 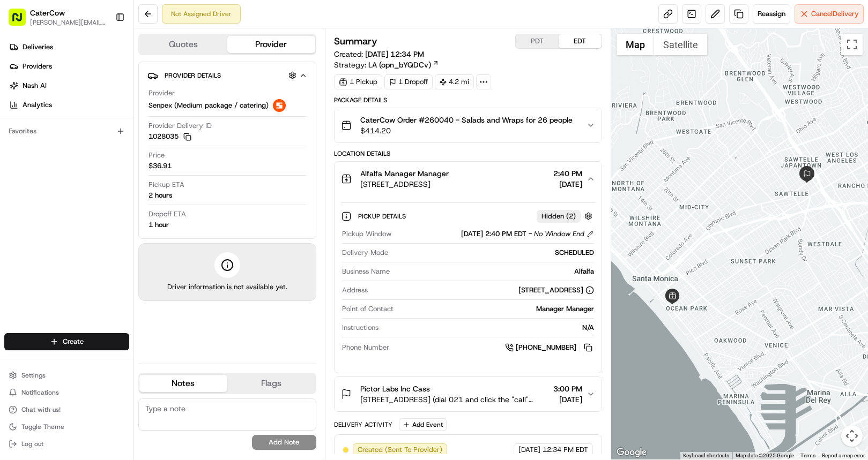 I want to click on input: Clear, so click(x=102, y=75).